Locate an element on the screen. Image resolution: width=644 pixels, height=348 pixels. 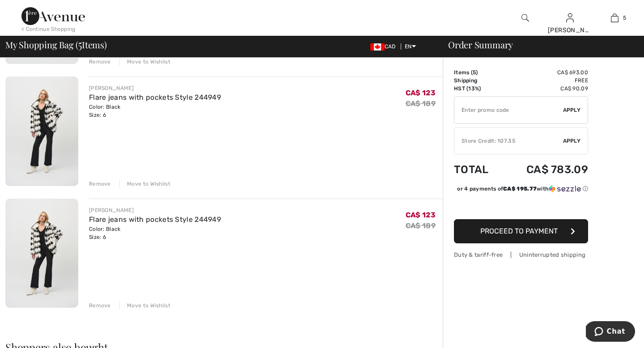
span: EN is located at coordinates (410, 46).